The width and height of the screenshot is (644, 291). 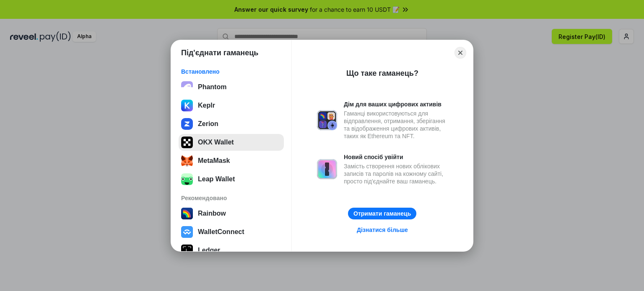 What do you see at coordinates (209, 250) in the screenshot?
I see `div: Ledger` at bounding box center [209, 250].